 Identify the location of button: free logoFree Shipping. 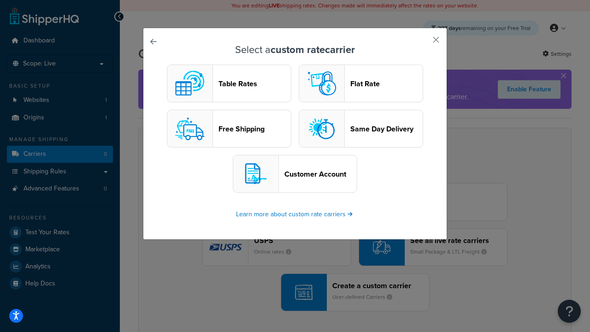
(229, 129).